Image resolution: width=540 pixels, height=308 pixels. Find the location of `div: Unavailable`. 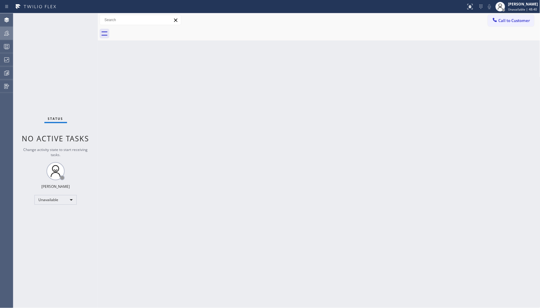

div: Unavailable is located at coordinates (56, 200).